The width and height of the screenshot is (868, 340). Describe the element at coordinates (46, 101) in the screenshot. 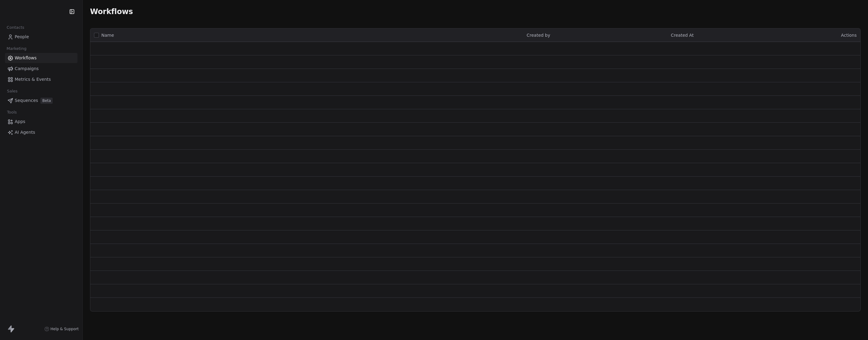

I see `span: Beta` at that location.